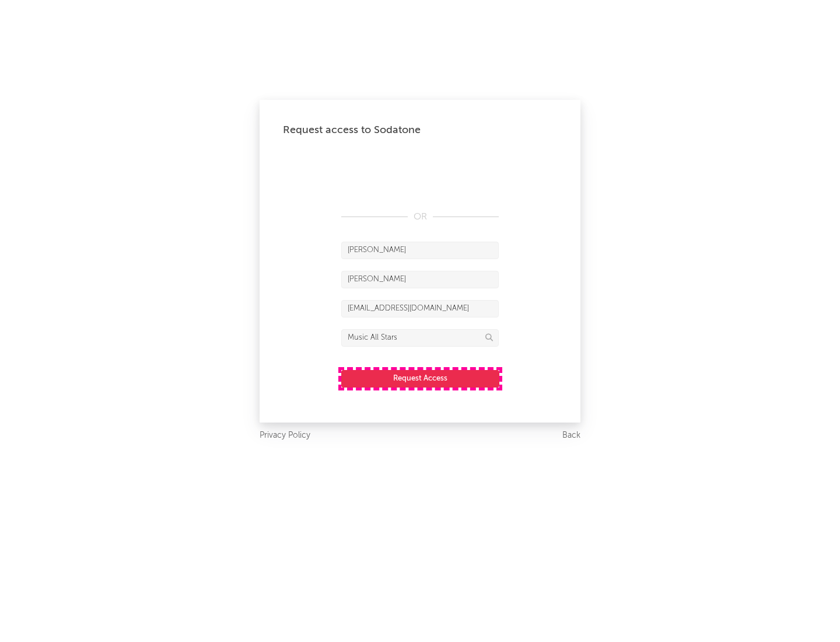 Image resolution: width=840 pixels, height=642 pixels. What do you see at coordinates (420, 130) in the screenshot?
I see `div: Request access to Sodatone` at bounding box center [420, 130].